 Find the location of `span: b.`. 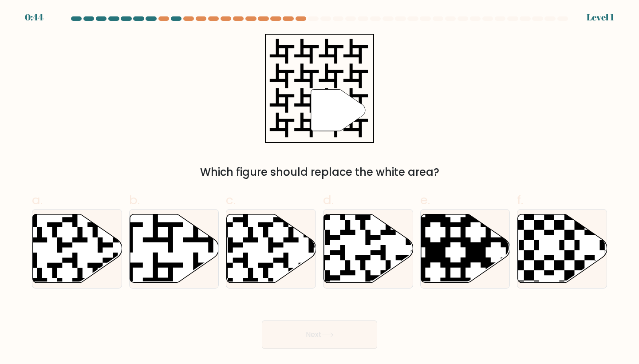

span: b. is located at coordinates (135, 200).